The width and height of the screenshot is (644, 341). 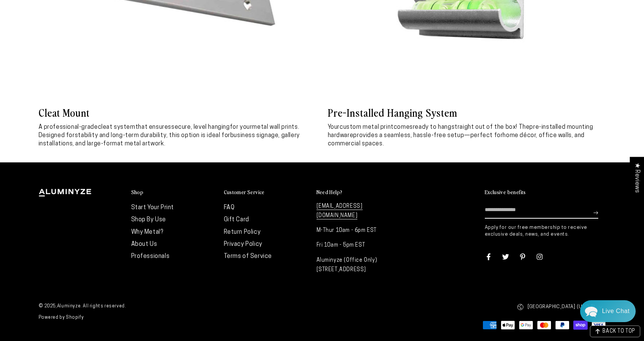 What do you see at coordinates (80, 38) in the screenshot?
I see `div: We usually reply in a few hours.` at bounding box center [80, 38].